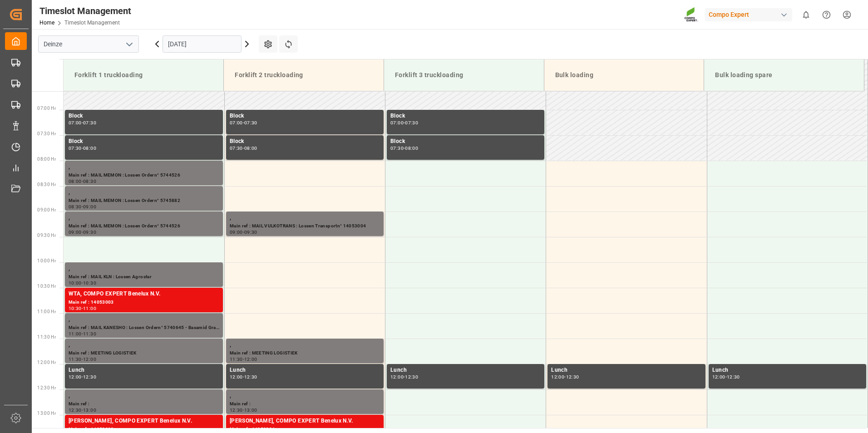 The width and height of the screenshot is (868, 433). I want to click on div: 09:30, so click(89, 232).